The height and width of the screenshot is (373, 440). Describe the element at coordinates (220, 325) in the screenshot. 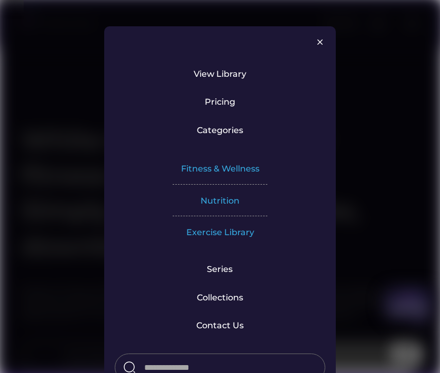

I see `div: Contact Us` at that location.